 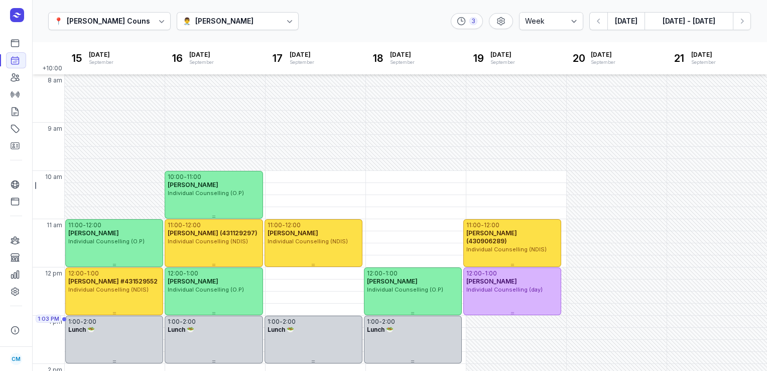 I want to click on span: 9 am, so click(x=55, y=129).